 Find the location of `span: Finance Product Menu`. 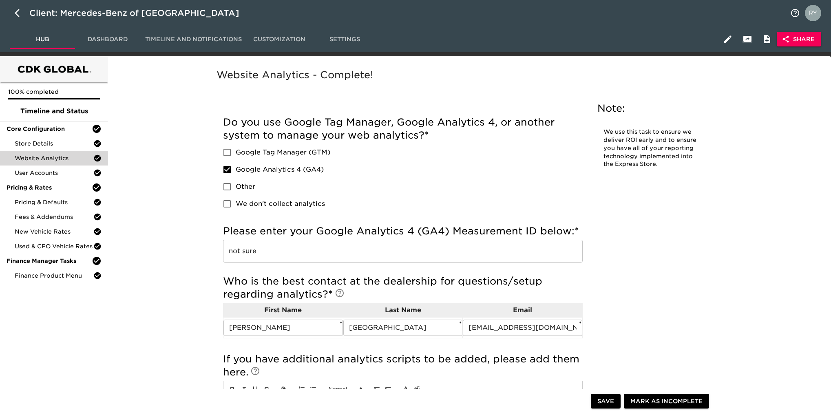

span: Finance Product Menu is located at coordinates (54, 276).